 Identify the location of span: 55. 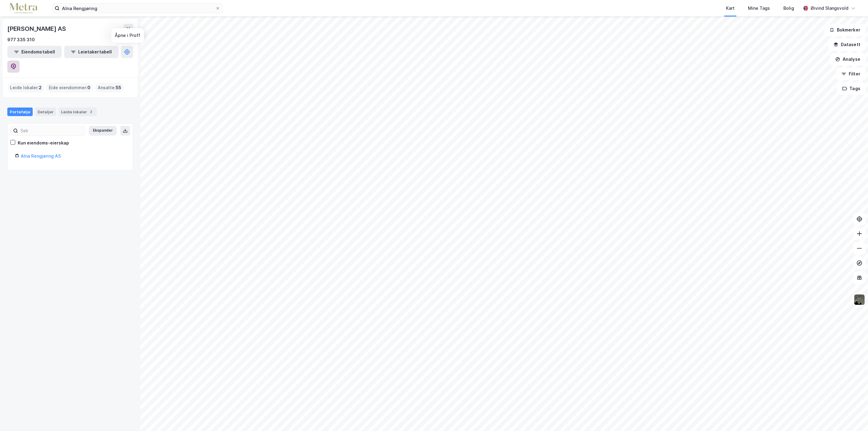
(119, 87).